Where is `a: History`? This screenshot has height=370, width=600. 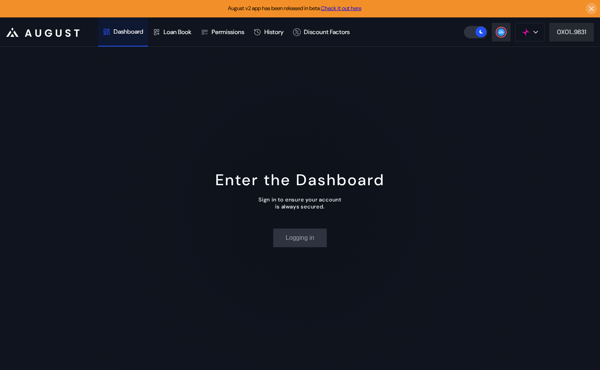
a: History is located at coordinates (269, 32).